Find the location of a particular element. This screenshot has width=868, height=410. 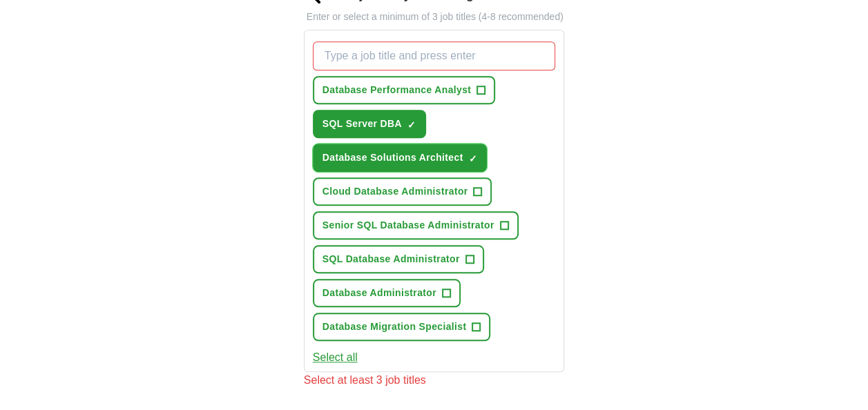

button: Select all is located at coordinates (335, 358).